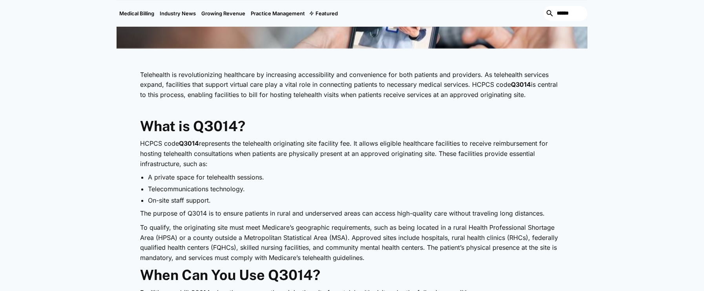 This screenshot has height=291, width=704. Describe the element at coordinates (356, 177) in the screenshot. I see `li: A private space for telehealth sessions.` at that location.